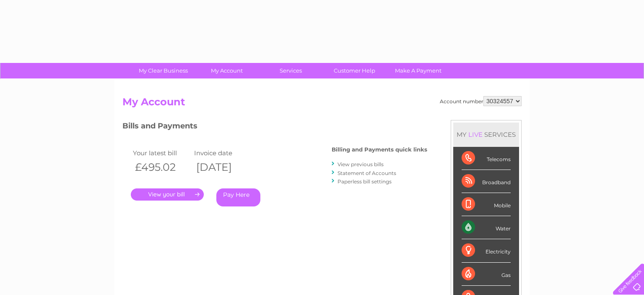 The image size is (644, 295). What do you see at coordinates (486, 250) in the screenshot?
I see `div: Electricity` at bounding box center [486, 250].